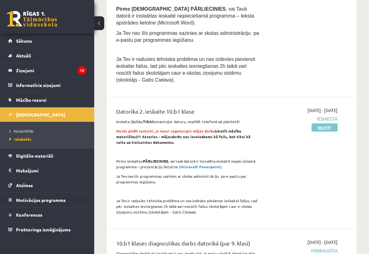  What do you see at coordinates (47, 100) in the screenshot?
I see `a: Mācību resursi` at bounding box center [47, 100].